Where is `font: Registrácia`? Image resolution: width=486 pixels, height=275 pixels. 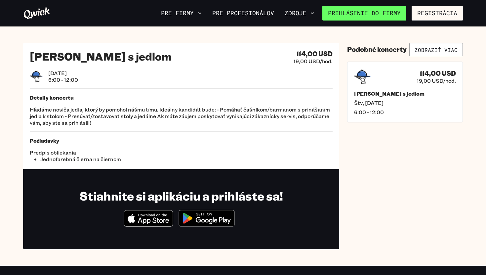 font: Registrácia is located at coordinates (437, 13).